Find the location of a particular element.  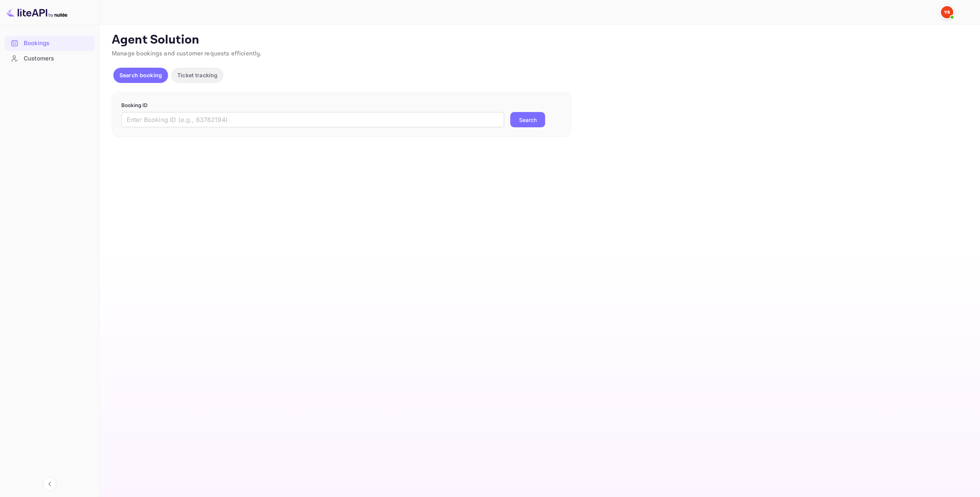

input: Enter Booking ID (e.g., 63782194) is located at coordinates (312, 120).